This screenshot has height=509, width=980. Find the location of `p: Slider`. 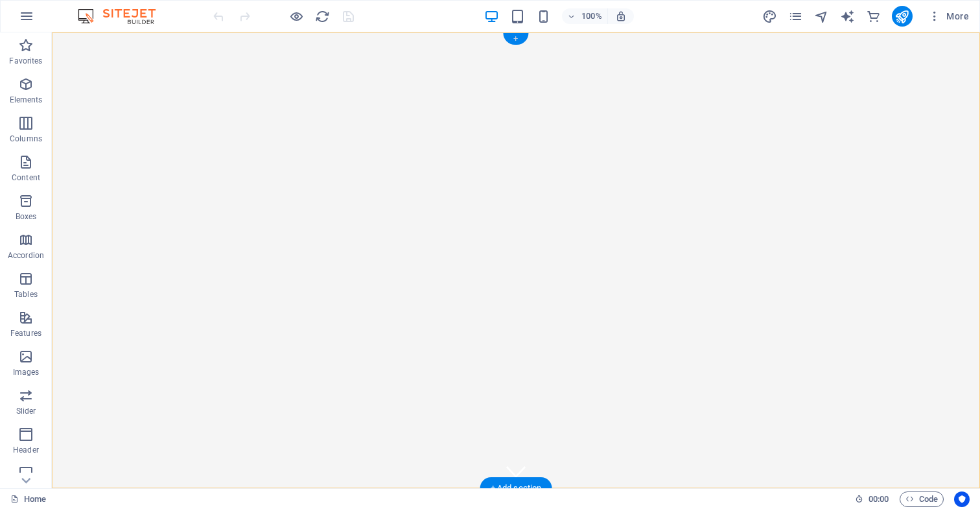

p: Slider is located at coordinates (26, 411).